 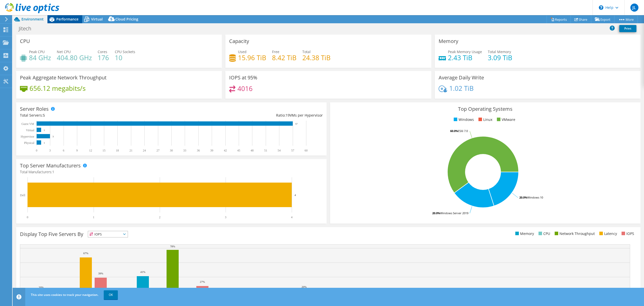 What do you see at coordinates (125, 58) in the screenshot?
I see `h4: 10` at bounding box center [125, 58].